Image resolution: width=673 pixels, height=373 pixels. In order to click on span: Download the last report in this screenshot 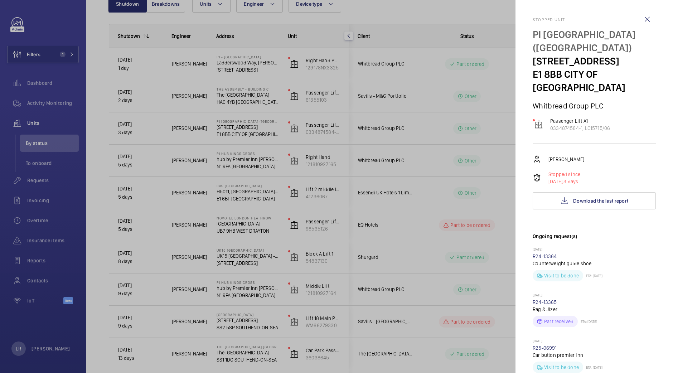, I will do `click(600, 201)`.